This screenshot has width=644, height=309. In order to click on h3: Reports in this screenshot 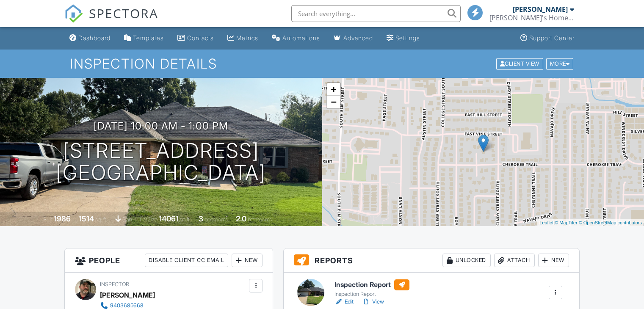, I will do `click(432, 261)`.